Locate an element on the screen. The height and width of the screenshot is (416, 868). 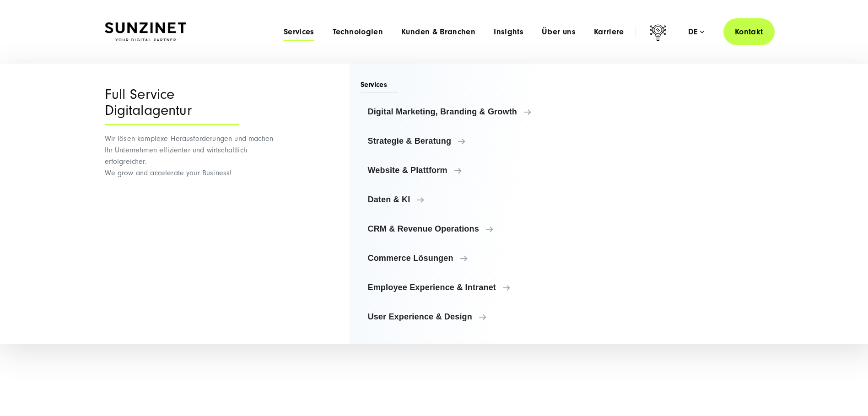
a: Website & Plattform is located at coordinates (459, 171).